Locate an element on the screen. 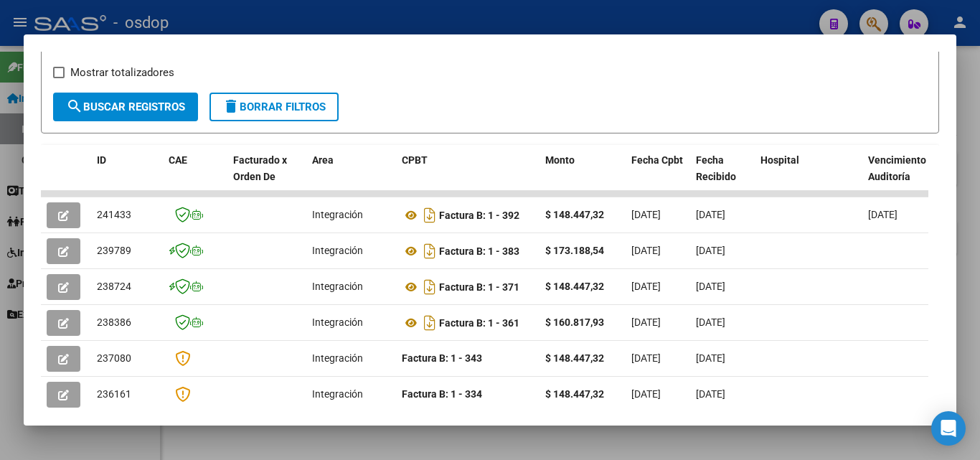  span: 241433 is located at coordinates (114, 215).